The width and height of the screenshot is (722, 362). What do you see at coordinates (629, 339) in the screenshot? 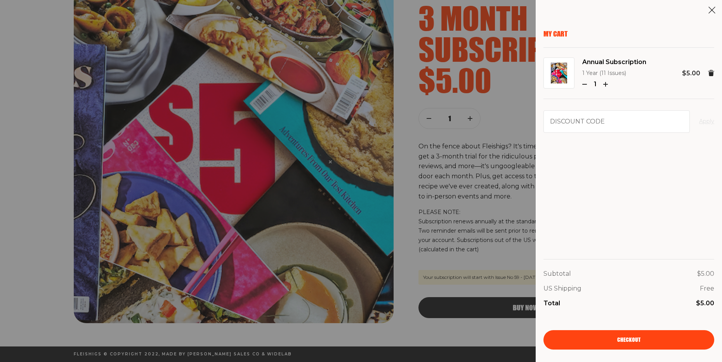
I see `a: Checkout` at bounding box center [629, 339].